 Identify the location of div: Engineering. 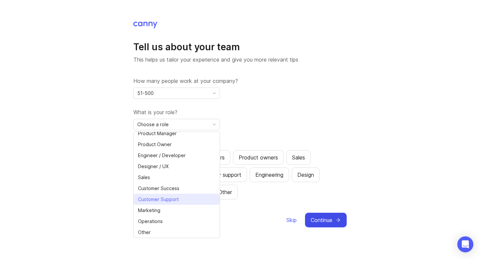
(269, 175).